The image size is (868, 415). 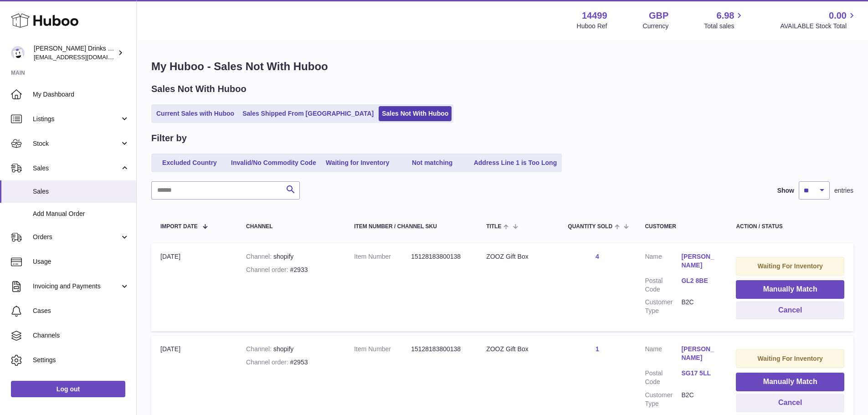 What do you see at coordinates (291, 270) in the screenshot?
I see `div: #2933` at bounding box center [291, 270].